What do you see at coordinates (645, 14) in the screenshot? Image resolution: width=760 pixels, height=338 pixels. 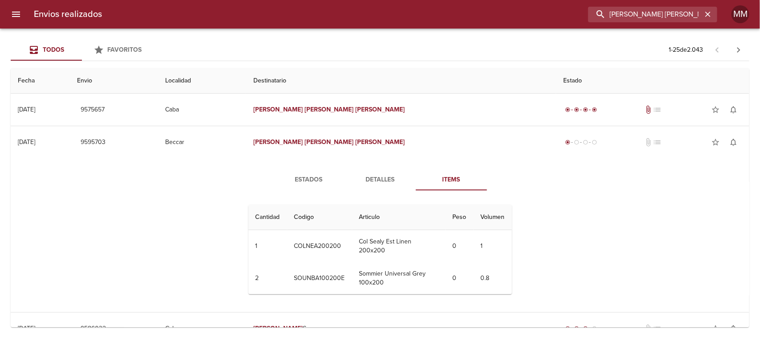 I see `input: buscar` at bounding box center [645, 14].